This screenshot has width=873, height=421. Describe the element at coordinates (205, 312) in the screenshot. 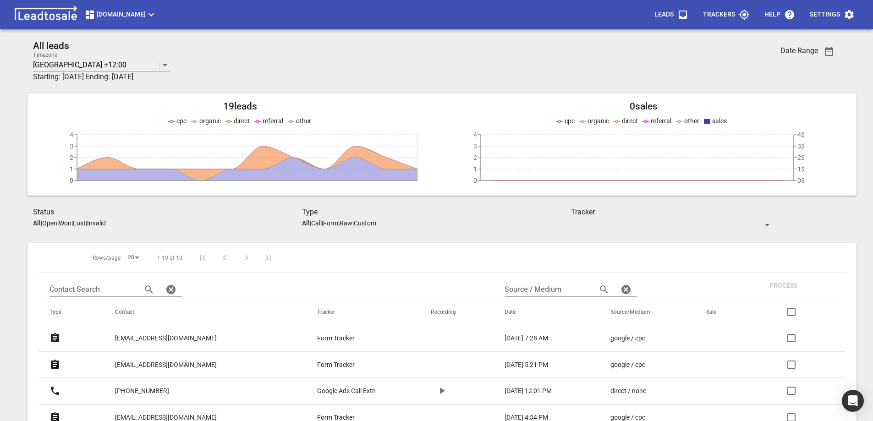

I see `th: Contact` at that location.